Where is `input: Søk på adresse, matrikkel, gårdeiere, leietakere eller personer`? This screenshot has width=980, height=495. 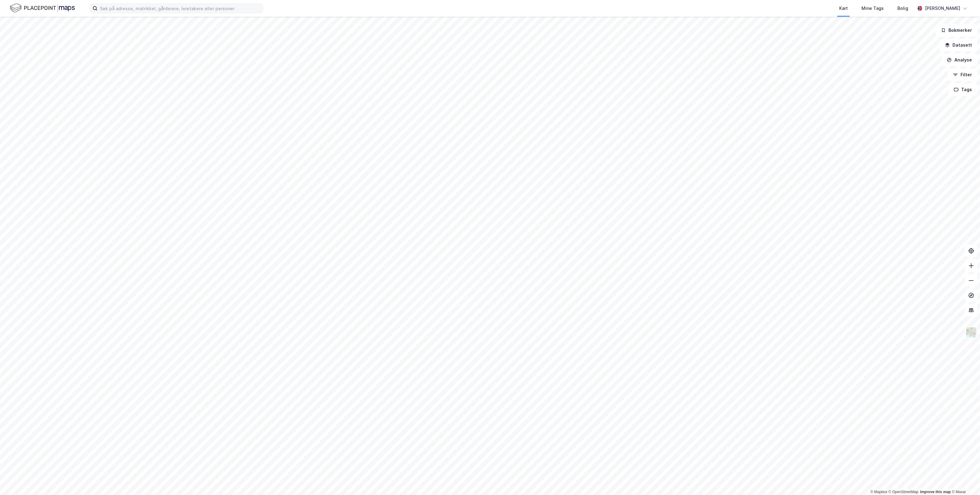
input: Søk på adresse, matrikkel, gårdeiere, leietakere eller personer is located at coordinates (180, 8).